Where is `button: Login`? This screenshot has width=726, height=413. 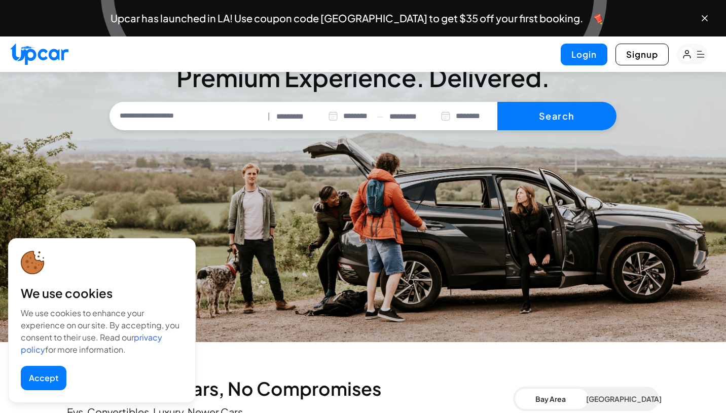
button: Login is located at coordinates (584, 54).